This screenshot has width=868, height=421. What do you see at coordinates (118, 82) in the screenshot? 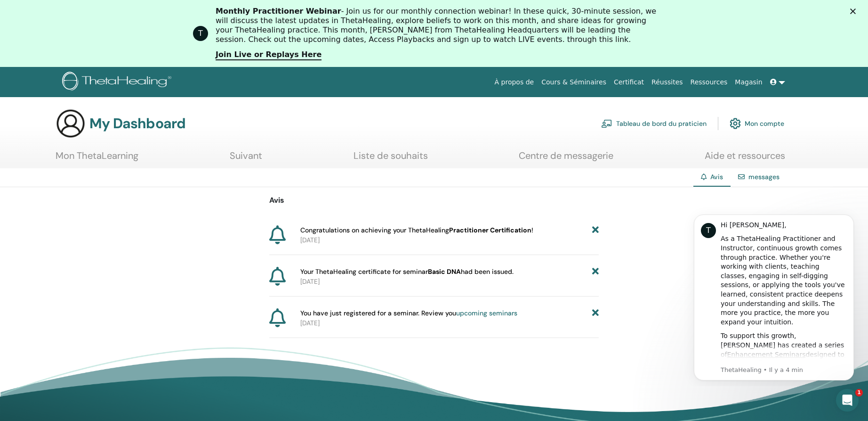
I see `img: logo.png` at bounding box center [118, 82].